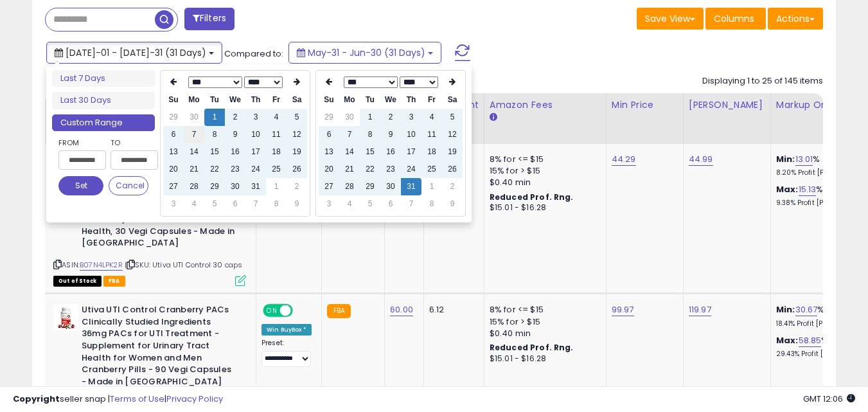 This screenshot has height=412, width=868. What do you see at coordinates (104, 78) in the screenshot?
I see `li: Last 7 Days` at bounding box center [104, 78].